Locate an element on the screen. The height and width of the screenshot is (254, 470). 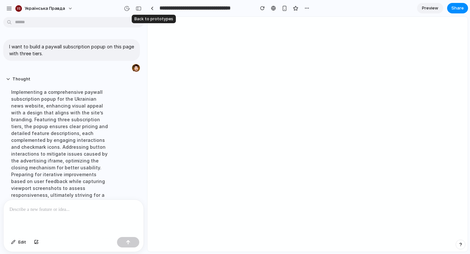
button: Share is located at coordinates (458, 8).